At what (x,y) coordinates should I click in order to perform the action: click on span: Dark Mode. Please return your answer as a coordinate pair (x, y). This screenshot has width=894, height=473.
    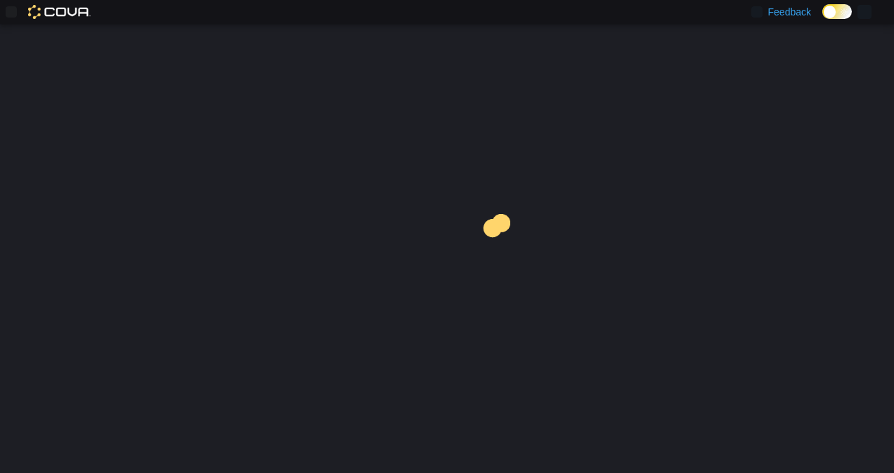
    Looking at the image, I should click on (822, 19).